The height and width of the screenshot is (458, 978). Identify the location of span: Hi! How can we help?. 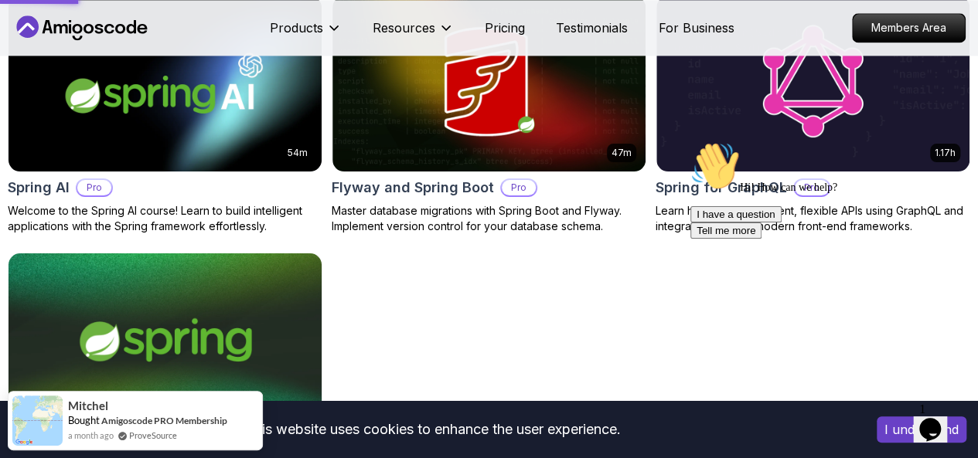
(80, 52).